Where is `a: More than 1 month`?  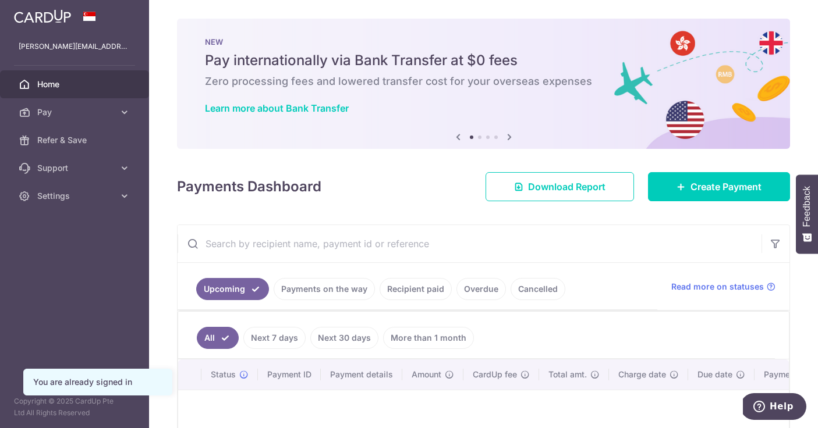
a: More than 1 month is located at coordinates (428, 338).